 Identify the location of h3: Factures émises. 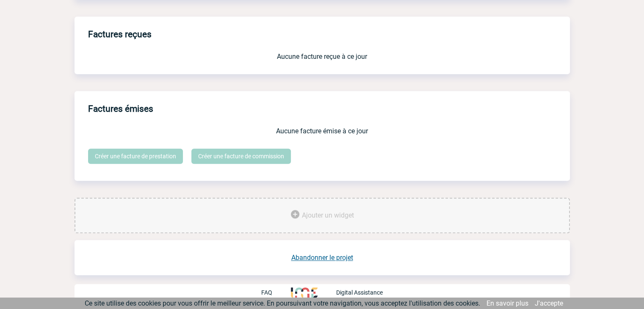
(329, 109).